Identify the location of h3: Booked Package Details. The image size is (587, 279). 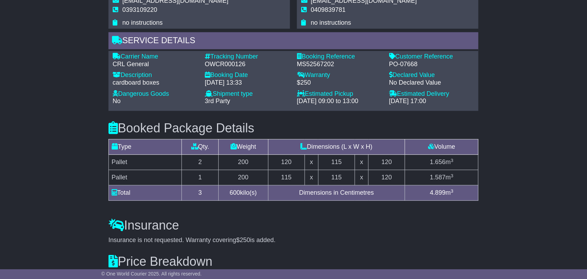
(293, 128).